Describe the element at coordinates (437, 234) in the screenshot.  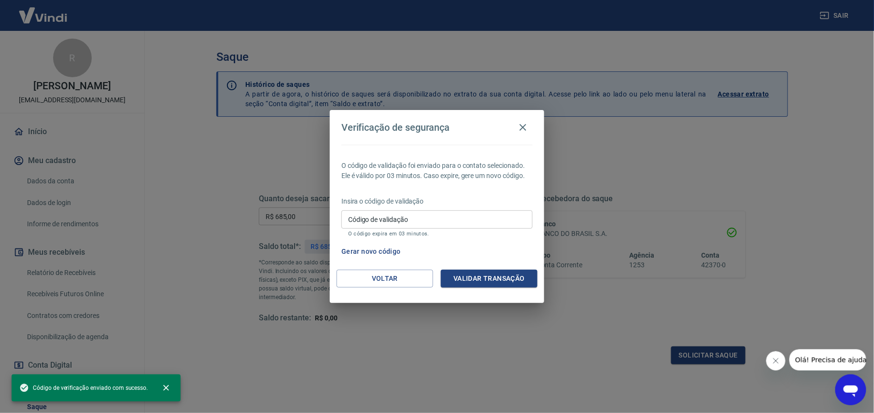
I see `p: O código expira em 03 minutos.` at that location.